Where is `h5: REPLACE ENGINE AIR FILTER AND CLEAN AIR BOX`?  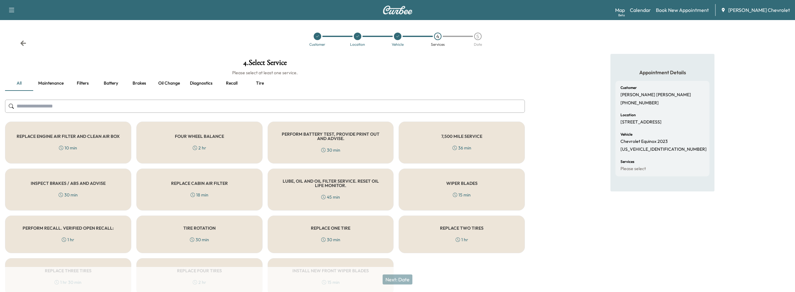 h5: REPLACE ENGINE AIR FILTER AND CLEAN AIR BOX is located at coordinates (68, 136).